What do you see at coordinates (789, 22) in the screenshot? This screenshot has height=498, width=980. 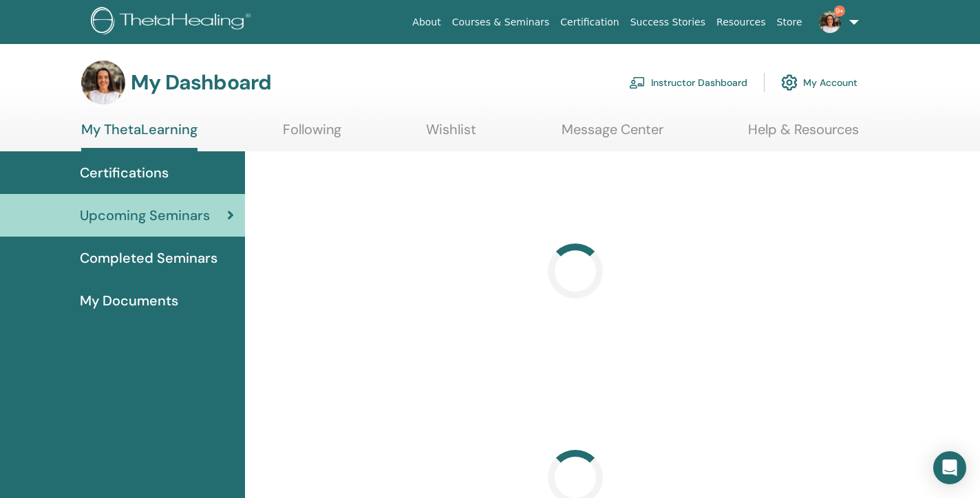 I see `a: Store` at bounding box center [789, 22].